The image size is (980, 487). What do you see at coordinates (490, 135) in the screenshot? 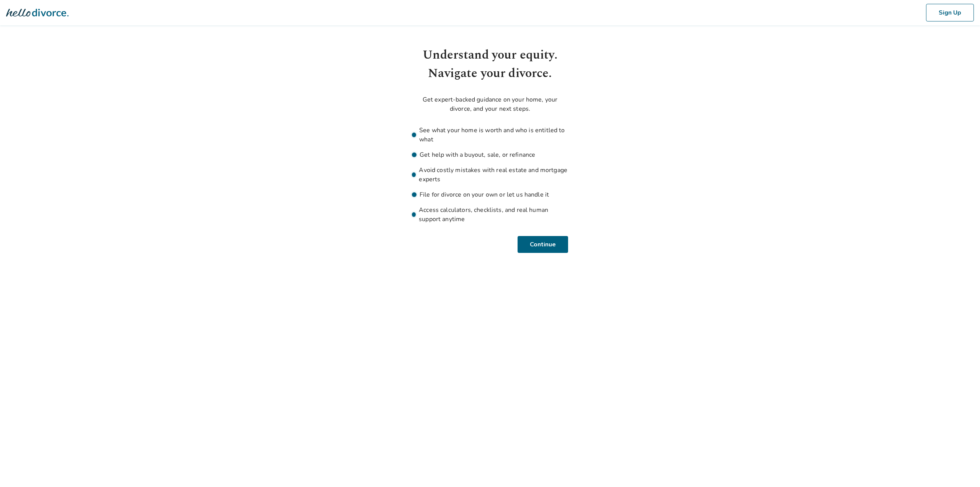
I see `li: See what your home is worth and who is entitled to what` at bounding box center [490, 135].